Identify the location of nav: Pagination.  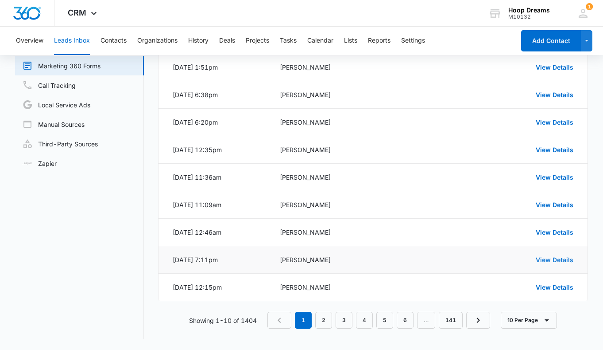
(379, 320).